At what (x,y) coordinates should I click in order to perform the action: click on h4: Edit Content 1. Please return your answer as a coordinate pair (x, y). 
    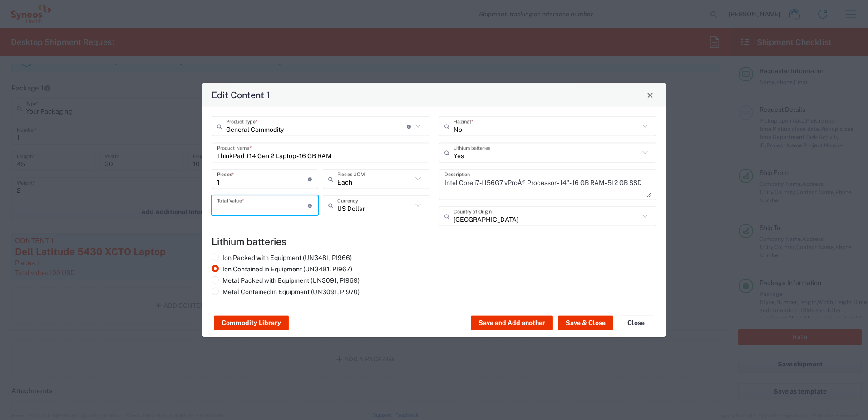
    Looking at the image, I should click on (240, 95).